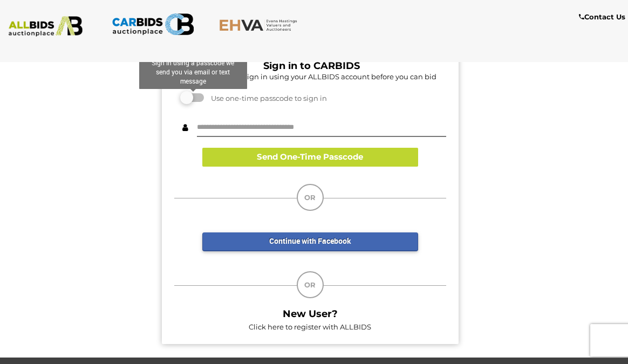 The width and height of the screenshot is (628, 364). Describe the element at coordinates (310, 157) in the screenshot. I see `button: Send One-Time Passcode` at that location.